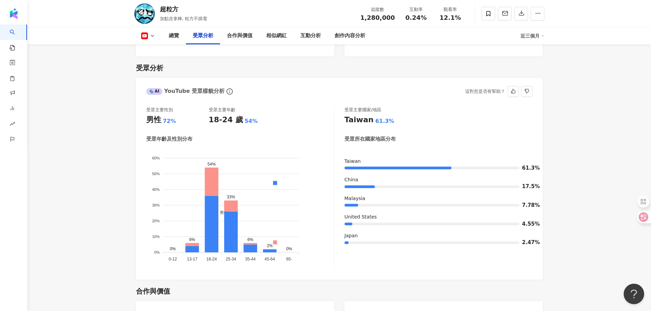  I want to click on span: 61.3%, so click(527, 168).